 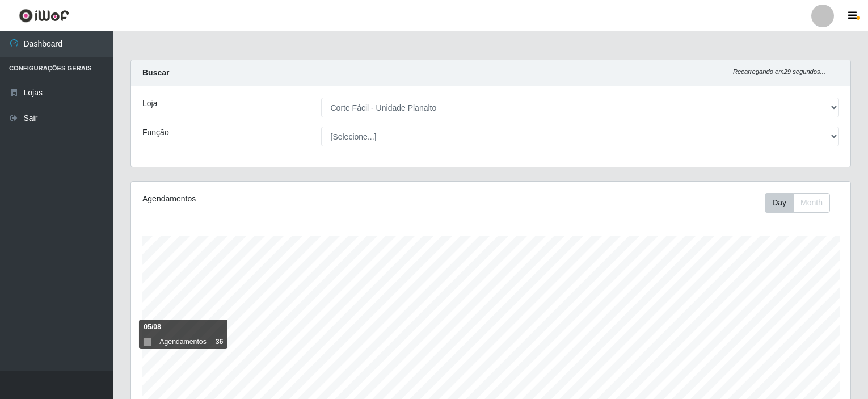 I want to click on div: First group, so click(x=798, y=203).